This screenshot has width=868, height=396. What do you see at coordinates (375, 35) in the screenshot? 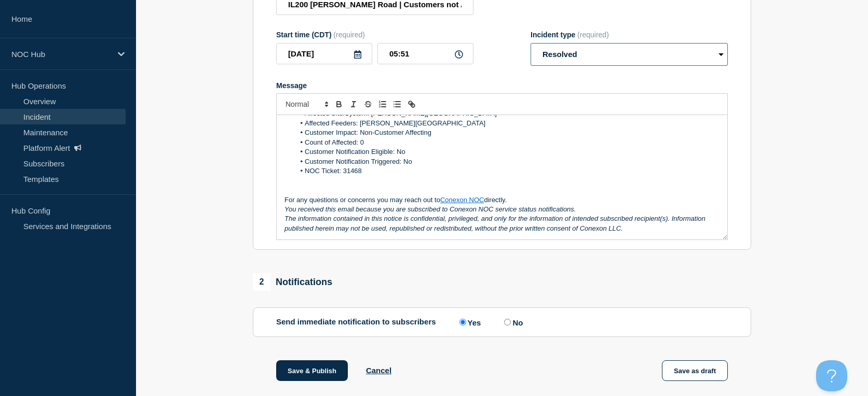
I see `div: Start time (CDT)` at bounding box center [375, 35].